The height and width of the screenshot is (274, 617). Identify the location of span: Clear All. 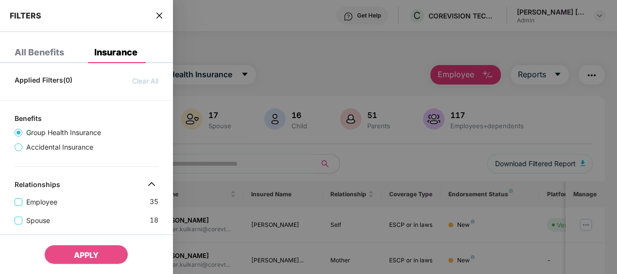
(145, 81).